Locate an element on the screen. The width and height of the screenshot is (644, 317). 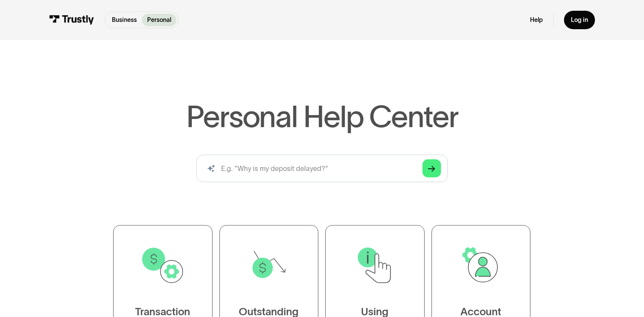
form: Search is located at coordinates (322, 168).